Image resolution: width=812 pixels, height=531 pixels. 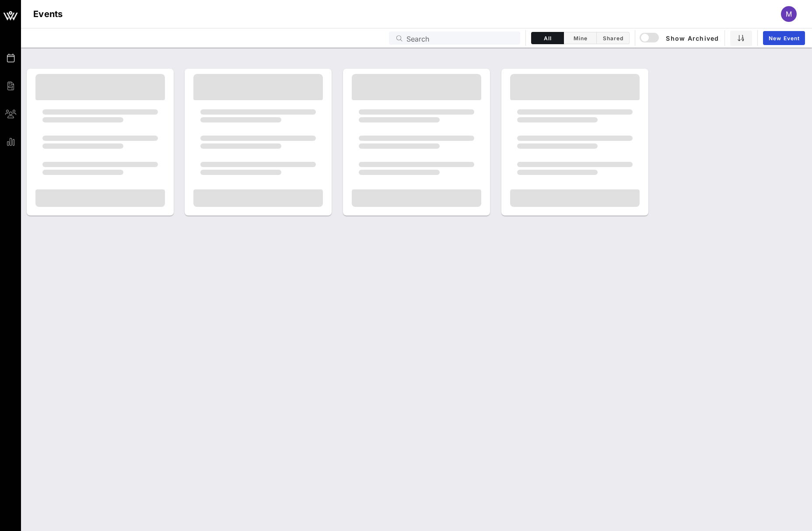 What do you see at coordinates (548, 38) in the screenshot?
I see `button: All` at bounding box center [548, 38].